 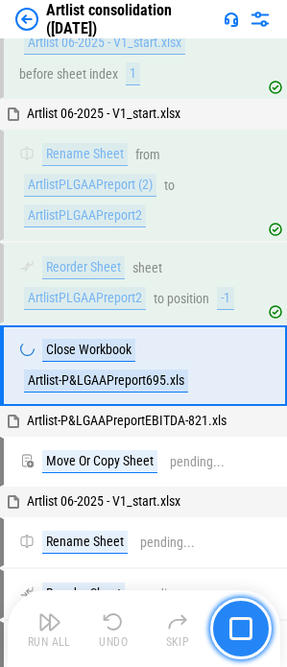 I want to click on div: Move Or Copy Sheet, so click(x=100, y=461).